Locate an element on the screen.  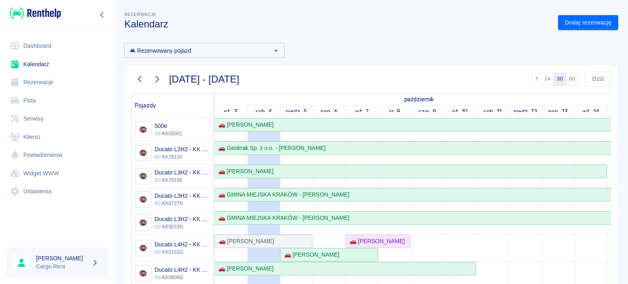
p: KK9033N is located at coordinates (182, 227).